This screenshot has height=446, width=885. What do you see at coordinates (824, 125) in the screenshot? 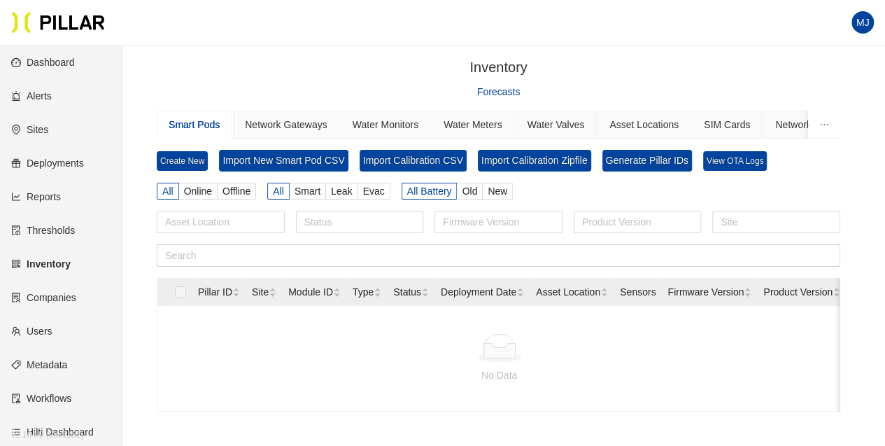
I see `button: ellipsis` at bounding box center [824, 125].